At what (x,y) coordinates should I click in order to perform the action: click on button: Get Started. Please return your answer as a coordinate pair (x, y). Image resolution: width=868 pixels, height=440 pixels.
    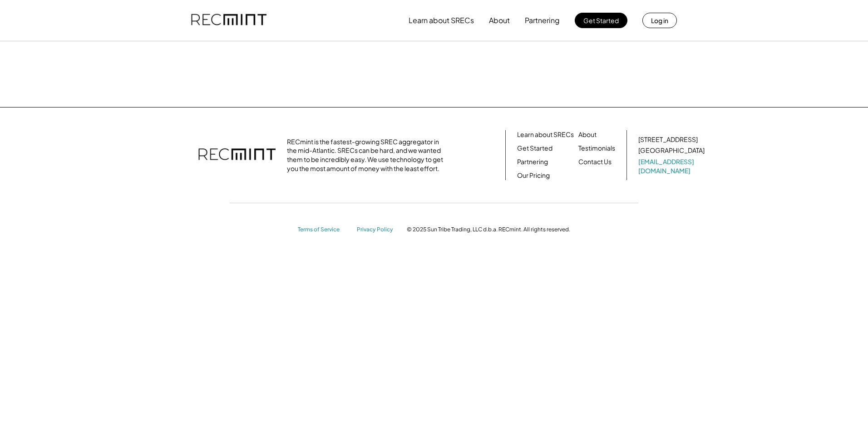
    Looking at the image, I should click on (601, 20).